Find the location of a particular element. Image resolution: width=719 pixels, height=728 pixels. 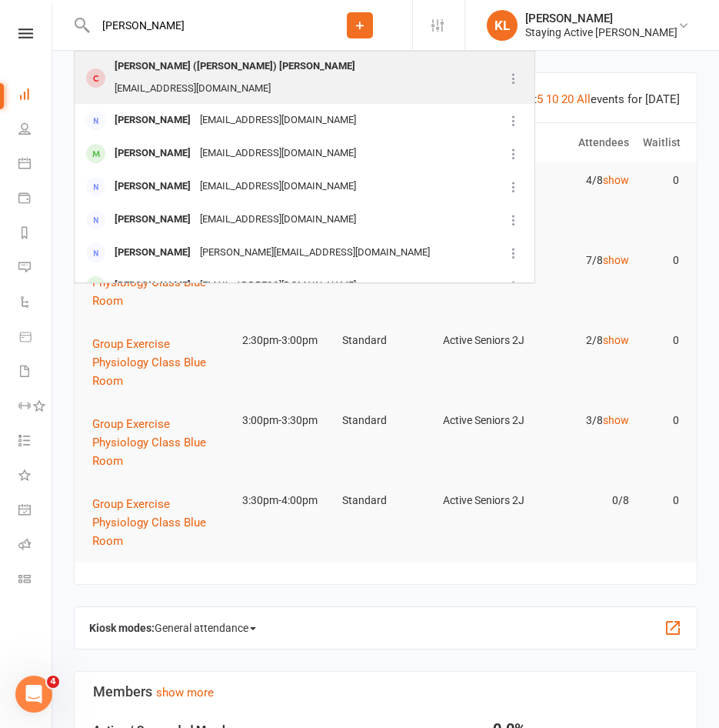

a: Calendar is located at coordinates (35, 165).